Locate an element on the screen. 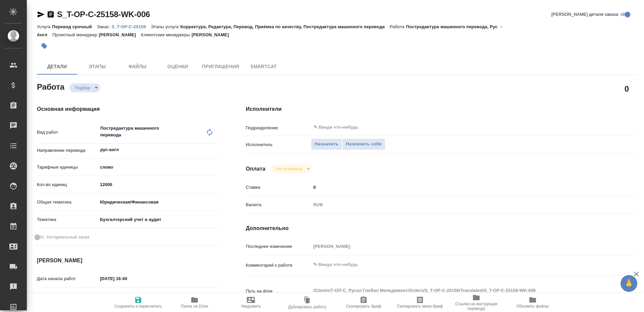  span: Скопировать бриф is located at coordinates (363, 306).